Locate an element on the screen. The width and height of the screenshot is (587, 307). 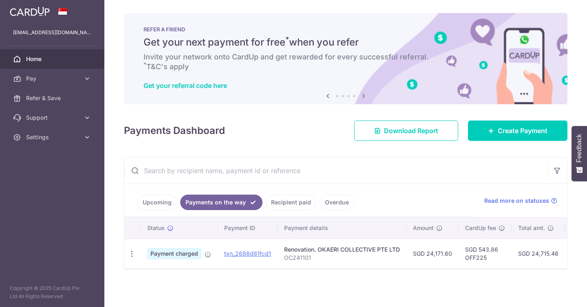
td: SGD 24,171.60 is located at coordinates (433, 254).